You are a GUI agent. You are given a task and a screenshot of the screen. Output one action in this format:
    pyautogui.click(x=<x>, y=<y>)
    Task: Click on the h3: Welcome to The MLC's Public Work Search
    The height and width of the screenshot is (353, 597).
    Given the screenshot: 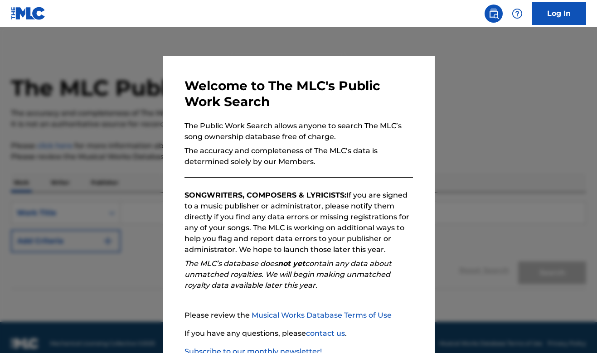 What is the action you would take?
    pyautogui.click(x=299, y=94)
    